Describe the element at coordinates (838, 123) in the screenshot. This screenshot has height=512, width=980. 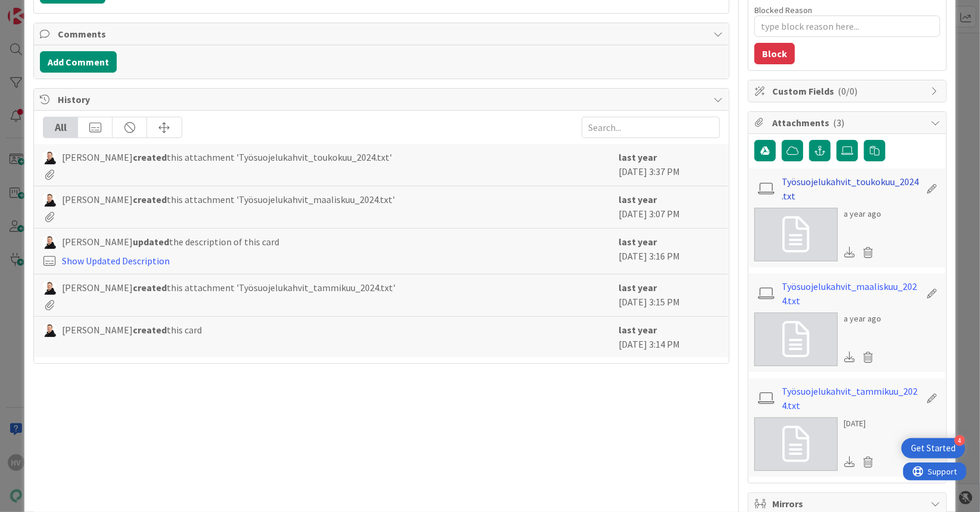
I see `span: ( 3 )` at that location.